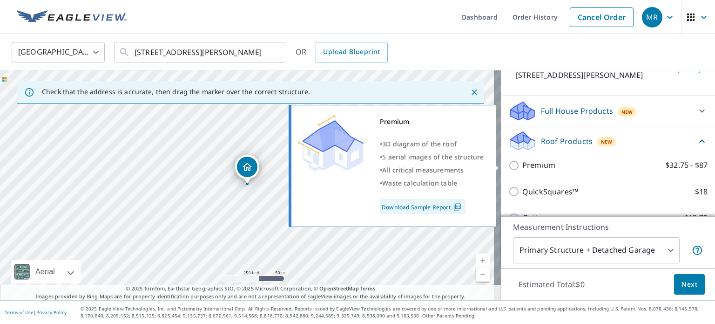 The image size is (715, 324). I want to click on p: Check that the address is accurate, then drag the marker over the correct structure., so click(176, 92).